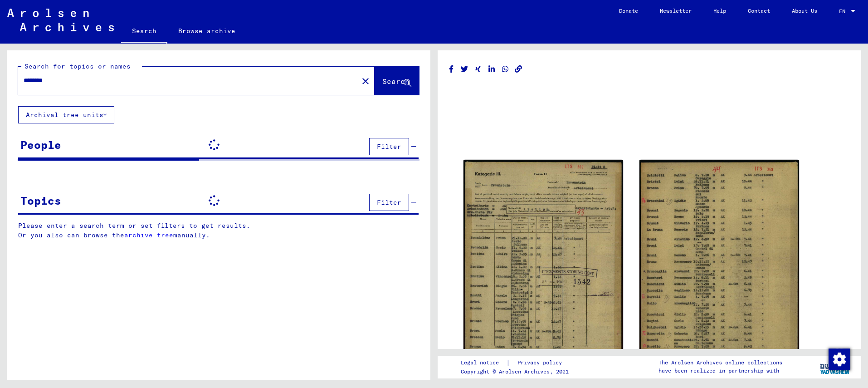 This screenshot has width=868, height=388. Describe the element at coordinates (517, 371) in the screenshot. I see `p: Copyright © Arolsen Archives, 2021` at that location.